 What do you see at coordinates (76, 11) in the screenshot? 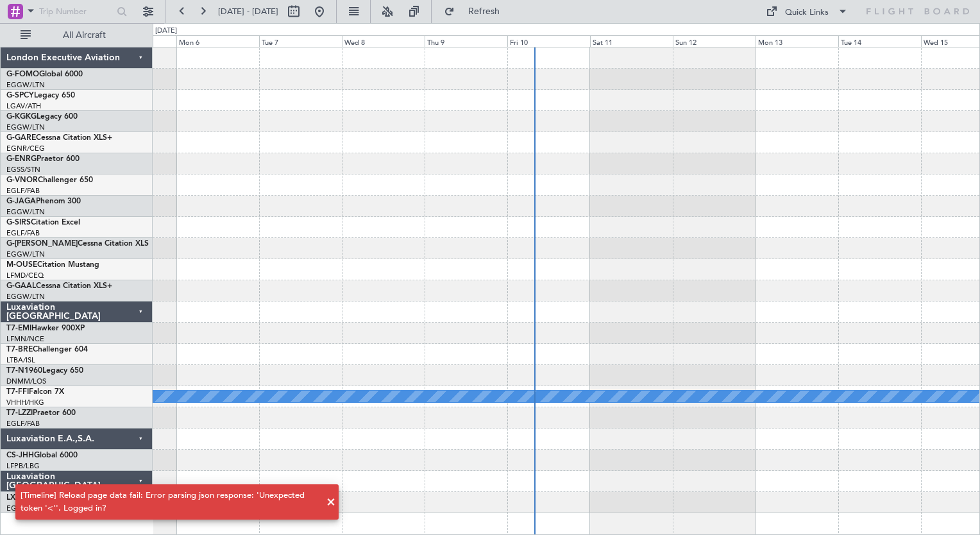
I see `input: Trip Number` at bounding box center [76, 11].